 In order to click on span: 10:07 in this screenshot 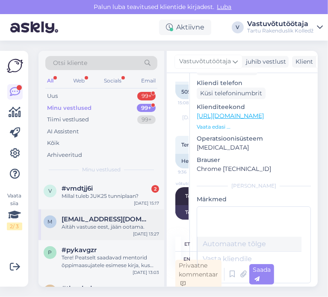, I will do `click(184, 223)`.